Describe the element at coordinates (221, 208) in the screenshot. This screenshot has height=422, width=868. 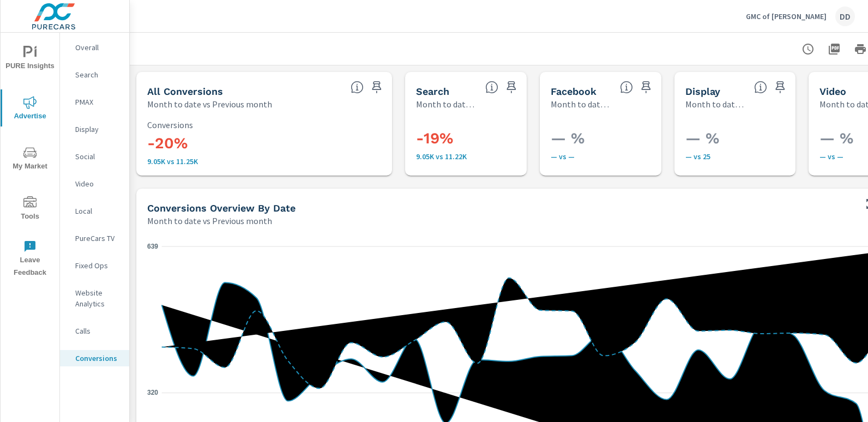
I see `h5: Conversions Overview By Date` at that location.